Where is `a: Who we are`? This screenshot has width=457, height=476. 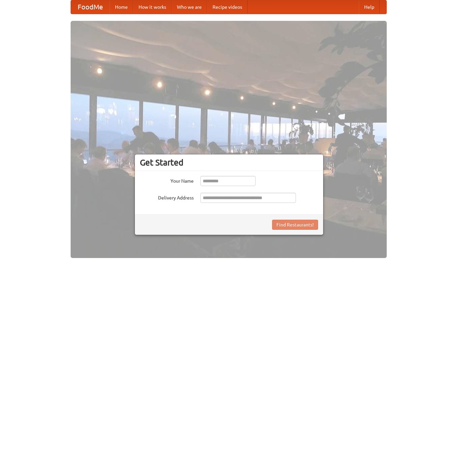 a: Who we are is located at coordinates (189, 7).